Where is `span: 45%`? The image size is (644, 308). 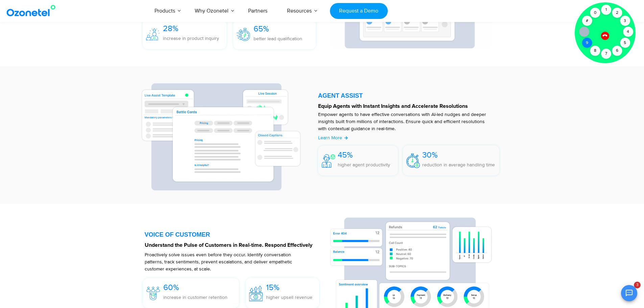 span: 45% is located at coordinates (345, 155).